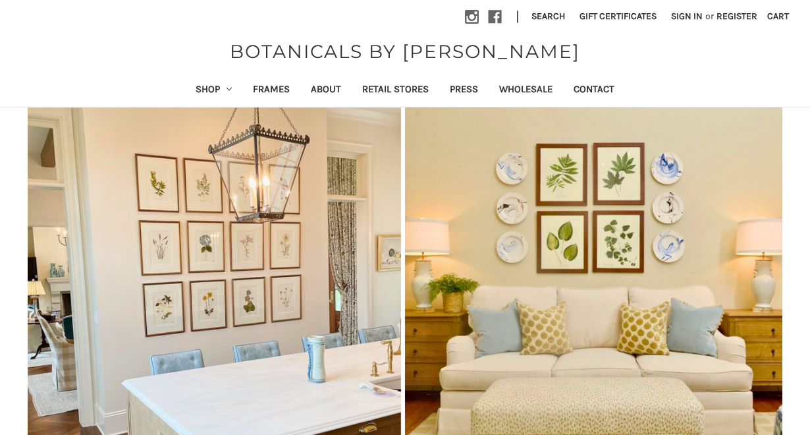  What do you see at coordinates (709, 16) in the screenshot?
I see `span: or` at bounding box center [709, 16].